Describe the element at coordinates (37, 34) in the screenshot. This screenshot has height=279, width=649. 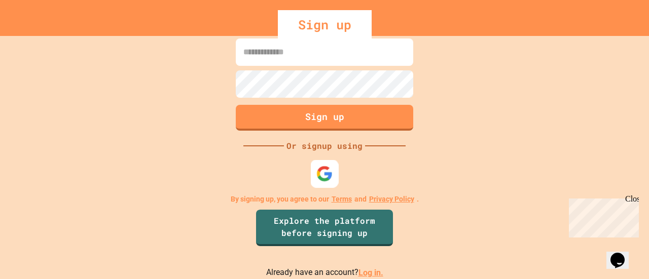
I see `div: Chat with us now!Close` at that location.